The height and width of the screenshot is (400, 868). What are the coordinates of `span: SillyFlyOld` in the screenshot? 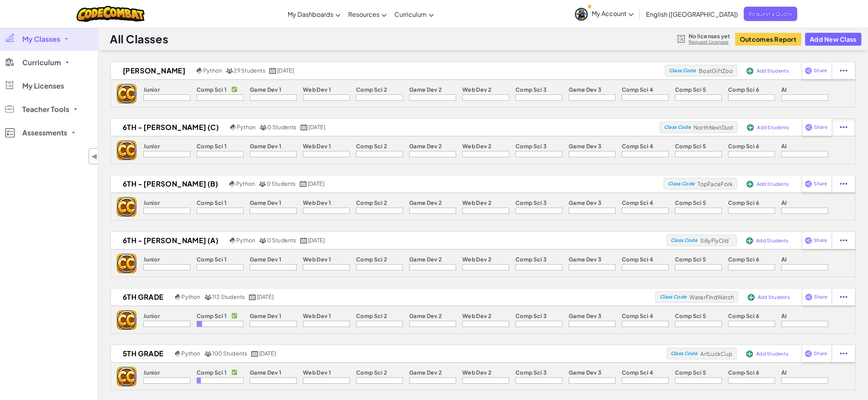 It's located at (715, 240).